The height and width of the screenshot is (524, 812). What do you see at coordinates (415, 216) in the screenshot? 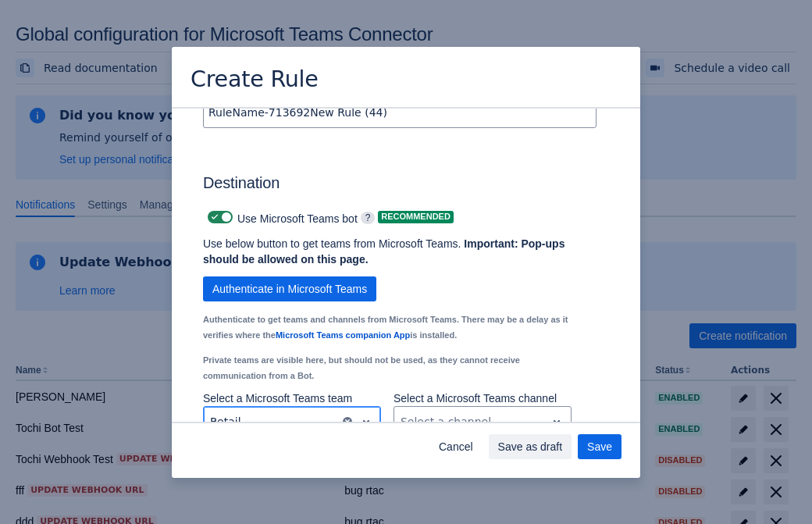
I see `span: Recommended` at bounding box center [415, 216].